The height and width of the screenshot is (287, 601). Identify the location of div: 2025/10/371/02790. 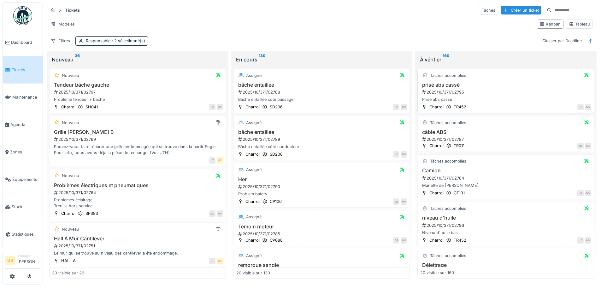
(322, 187).